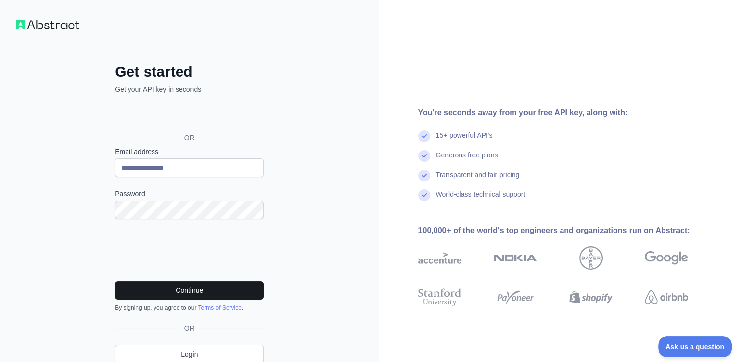 The image size is (742, 362). What do you see at coordinates (480, 199) in the screenshot?
I see `div: World-class technical support` at bounding box center [480, 199].